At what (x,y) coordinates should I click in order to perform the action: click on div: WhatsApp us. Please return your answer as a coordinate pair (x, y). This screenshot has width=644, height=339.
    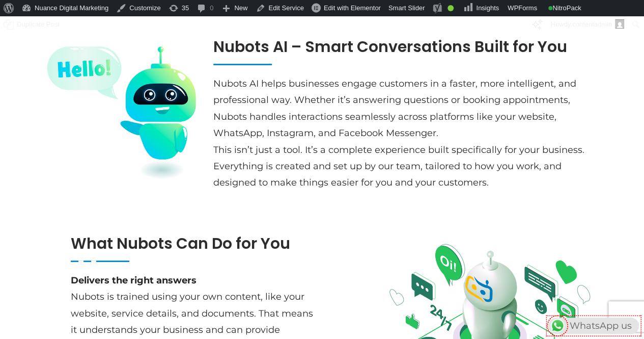
    Looking at the image, I should click on (594, 325).